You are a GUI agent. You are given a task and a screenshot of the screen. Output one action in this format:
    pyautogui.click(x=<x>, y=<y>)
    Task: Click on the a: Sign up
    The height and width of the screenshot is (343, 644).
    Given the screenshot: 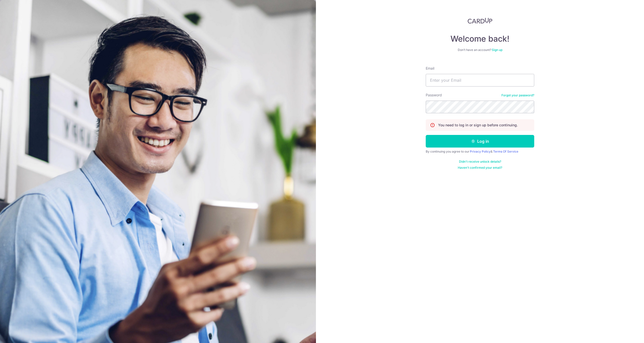 What is the action you would take?
    pyautogui.click(x=497, y=50)
    